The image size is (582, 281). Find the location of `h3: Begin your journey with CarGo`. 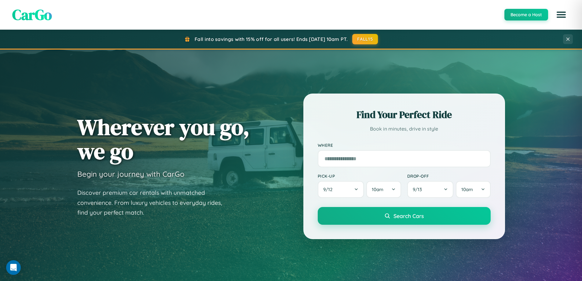

h3: Begin your journey with CarGo is located at coordinates (131, 174).